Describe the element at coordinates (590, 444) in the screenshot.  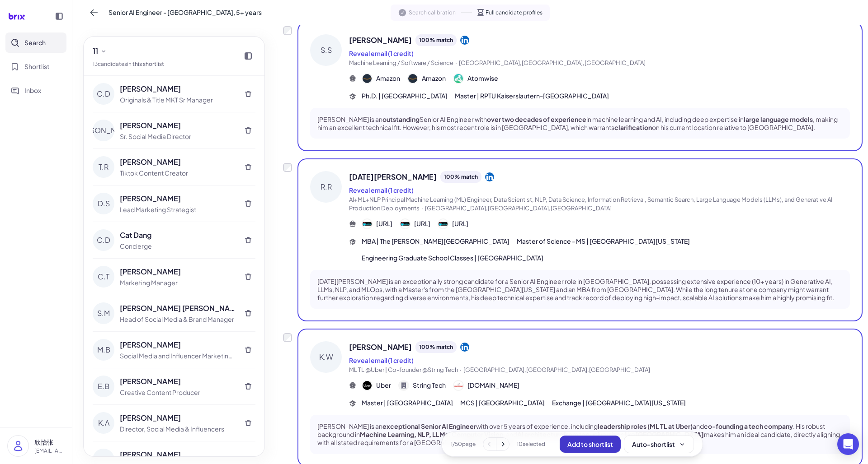
I see `span: Add to shortlist` at that location.